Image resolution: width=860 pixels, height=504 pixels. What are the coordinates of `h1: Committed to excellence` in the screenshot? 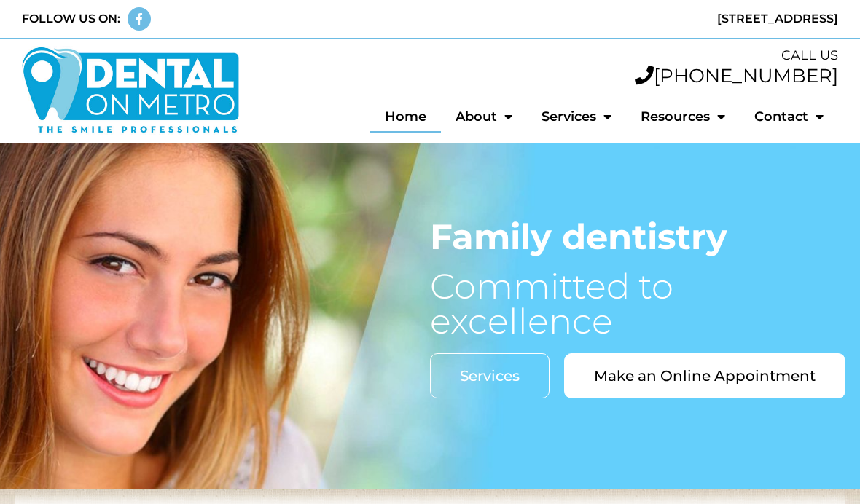 It's located at (645, 304).